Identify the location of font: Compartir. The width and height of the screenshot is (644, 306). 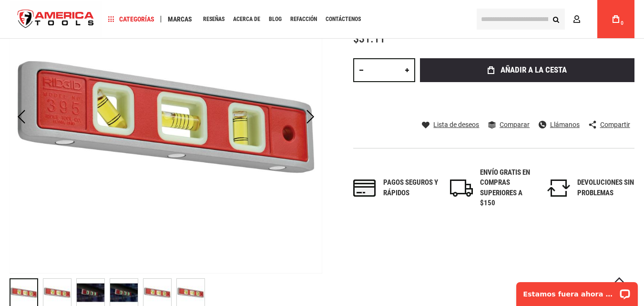
(615, 125).